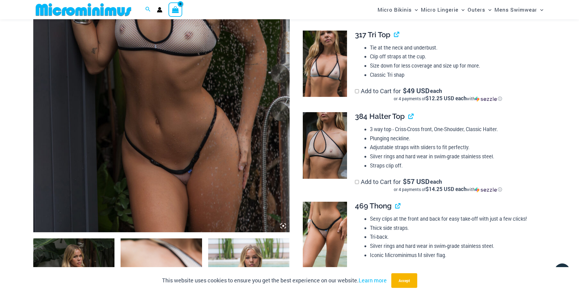 The width and height of the screenshot is (579, 294). What do you see at coordinates (479, 9) in the screenshot?
I see `a: OutersMenu ToggleMenu Toggle` at bounding box center [479, 9].